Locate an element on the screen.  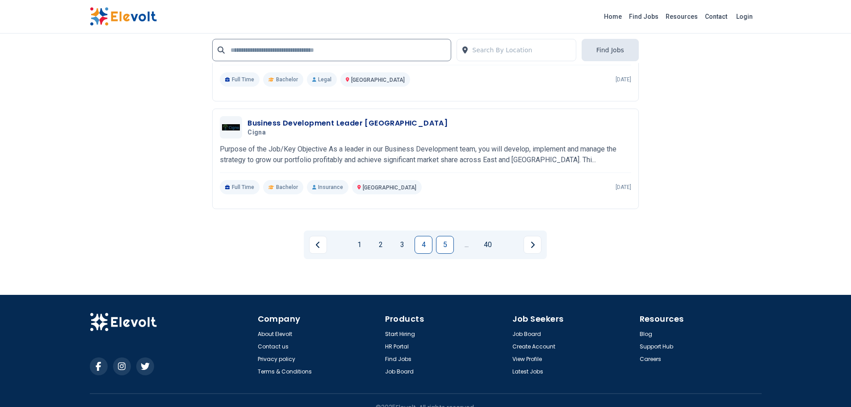
a: Terms & Conditions is located at coordinates (285, 372).